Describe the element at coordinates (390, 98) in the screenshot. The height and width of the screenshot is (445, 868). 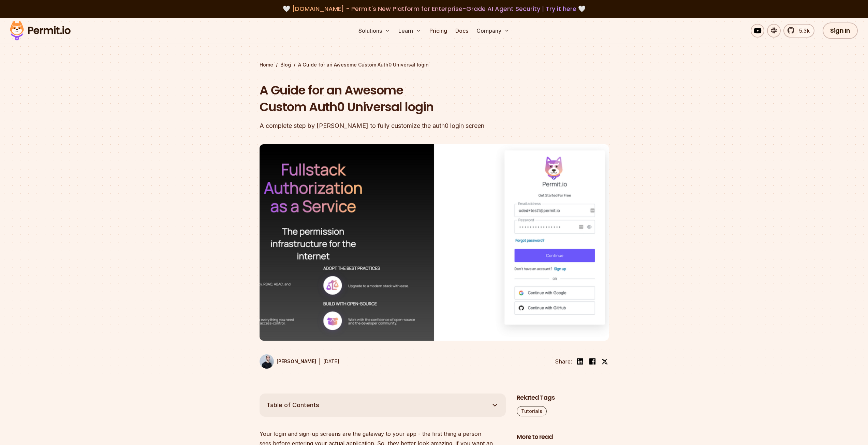
I see `h1: A Guide for an Awesome Custom Auth0 Universal login` at that location.